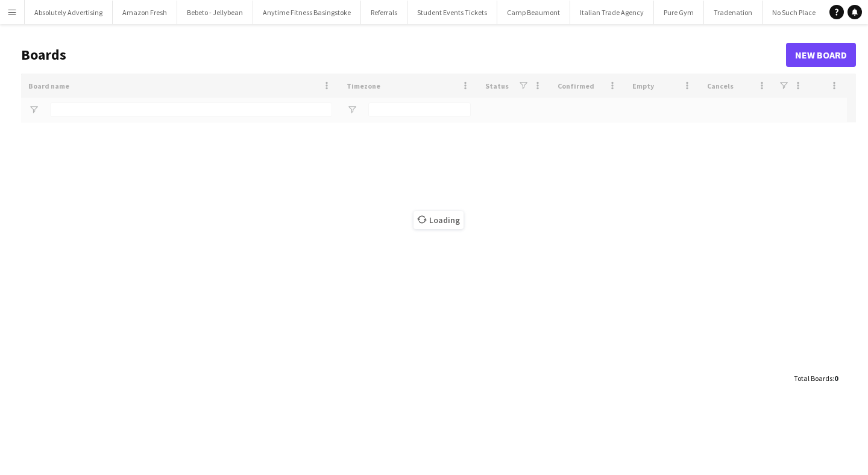  What do you see at coordinates (145, 12) in the screenshot?
I see `button: Amazon Fresh` at bounding box center [145, 12].